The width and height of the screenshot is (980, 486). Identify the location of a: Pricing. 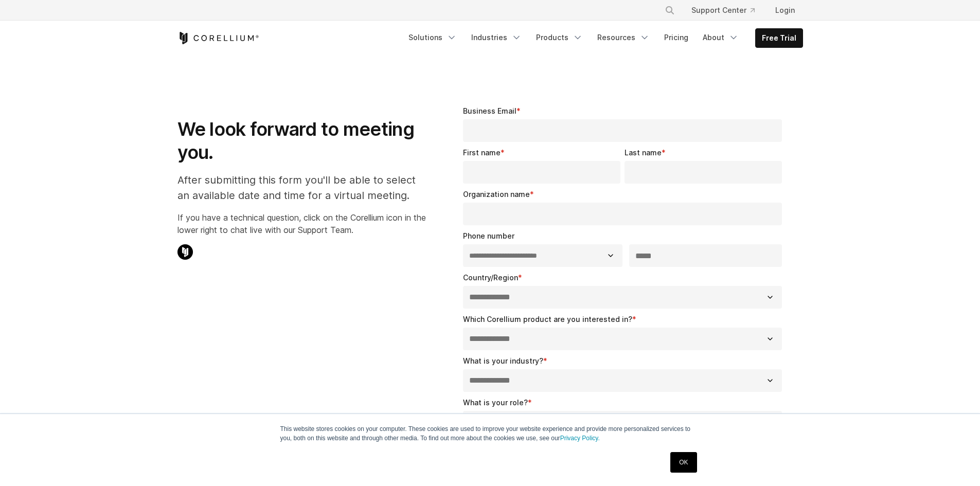
(676, 38).